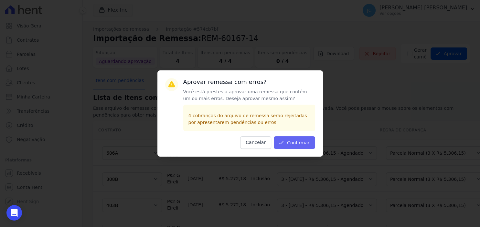 This screenshot has width=480, height=227. I want to click on h3: Aprovar remessa com erros?, so click(249, 82).